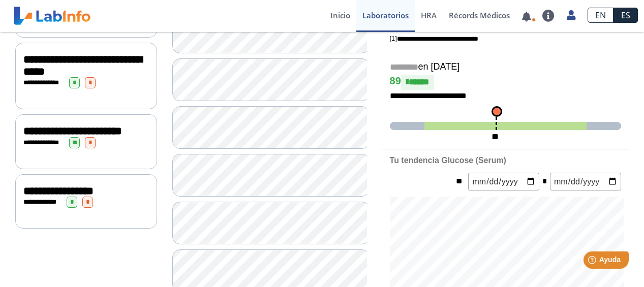 The image size is (644, 287). What do you see at coordinates (57, 12) in the screenshot?
I see `span: Ayuda` at bounding box center [57, 12].